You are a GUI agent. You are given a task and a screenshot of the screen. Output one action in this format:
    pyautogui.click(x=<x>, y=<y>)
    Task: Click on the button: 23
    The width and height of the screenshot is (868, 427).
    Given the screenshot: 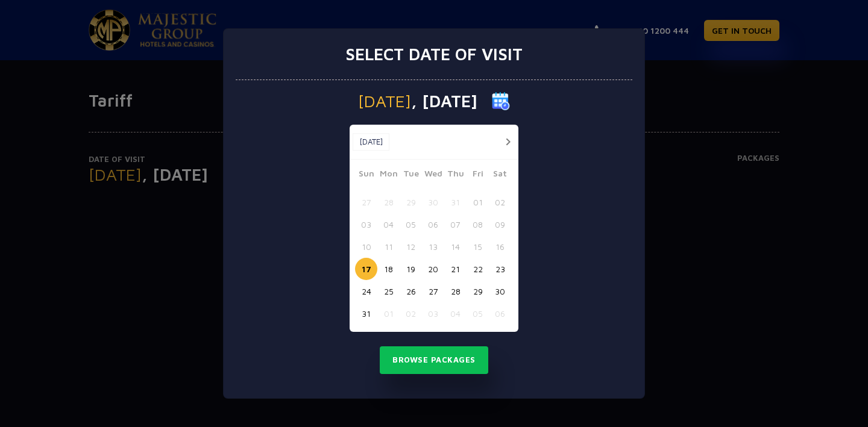 What is the action you would take?
    pyautogui.click(x=500, y=269)
    